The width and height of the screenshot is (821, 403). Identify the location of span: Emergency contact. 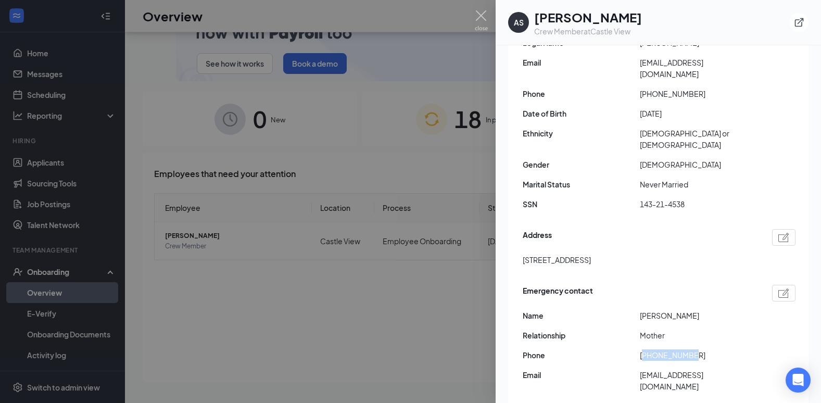
(557, 293).